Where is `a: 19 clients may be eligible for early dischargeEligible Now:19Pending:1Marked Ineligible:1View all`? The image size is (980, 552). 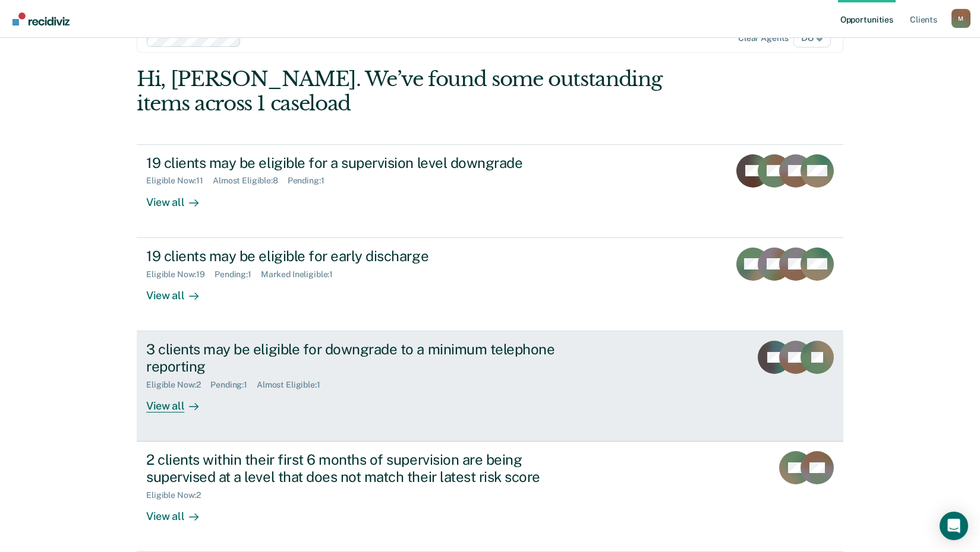 a: 19 clients may be eligible for early dischargeEligible Now:19Pending:1Marked Ineligible:1View all is located at coordinates (490, 285).